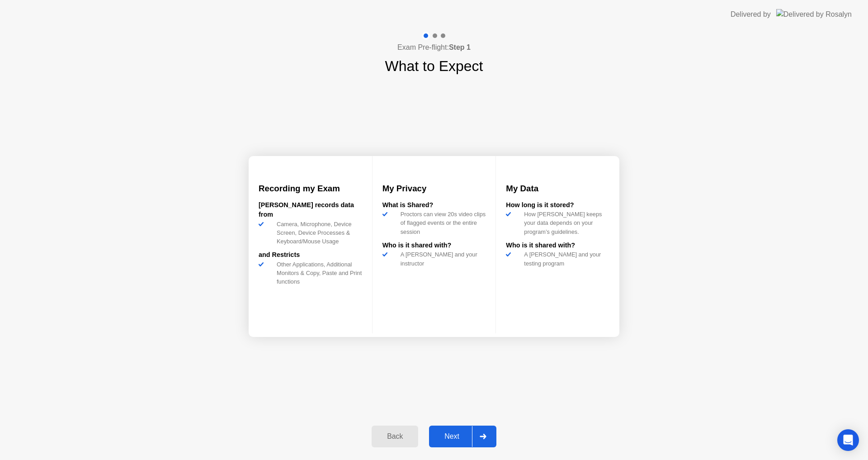  I want to click on button: Next, so click(463, 436).